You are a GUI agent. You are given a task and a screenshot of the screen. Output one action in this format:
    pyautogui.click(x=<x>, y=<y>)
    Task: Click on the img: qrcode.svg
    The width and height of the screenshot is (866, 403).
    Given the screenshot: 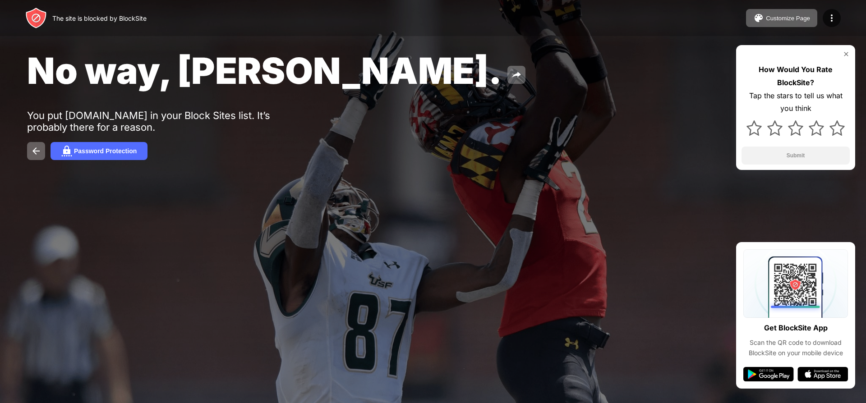 What is the action you would take?
    pyautogui.click(x=795, y=284)
    